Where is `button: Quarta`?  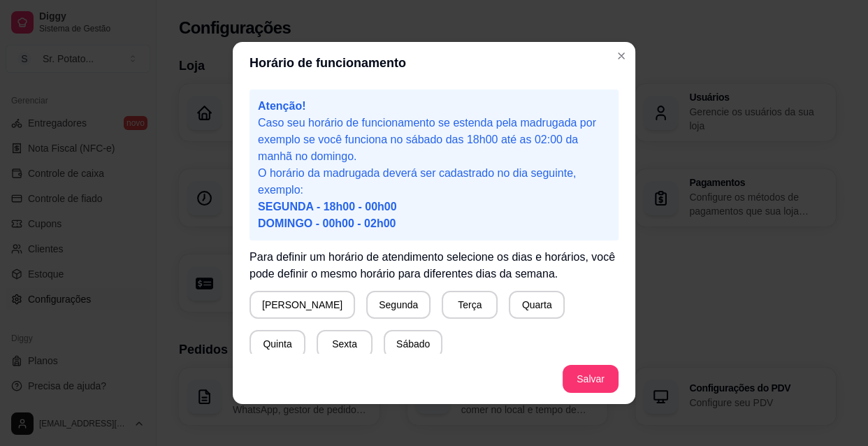
button: Quarta is located at coordinates (537, 305).